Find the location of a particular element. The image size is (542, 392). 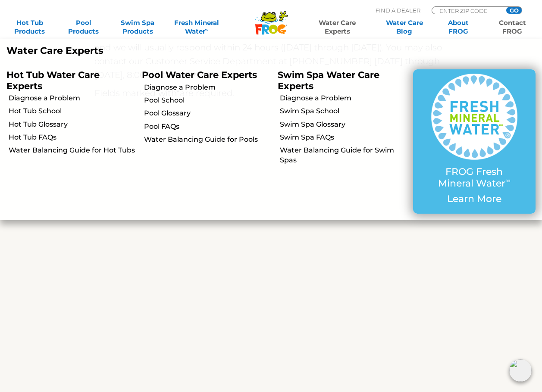

a: ContactFROG is located at coordinates (513, 27).